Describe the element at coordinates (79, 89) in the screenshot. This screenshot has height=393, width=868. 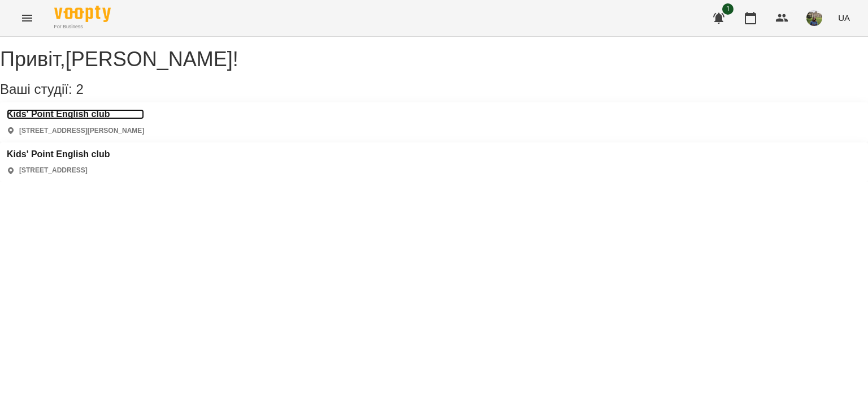
I see `span: 2` at that location.